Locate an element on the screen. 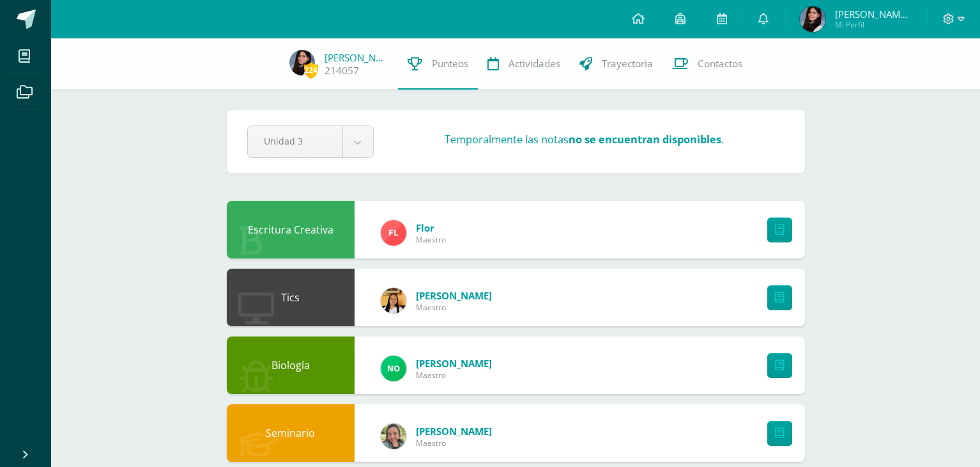 Image resolution: width=980 pixels, height=467 pixels. span: Actividades is located at coordinates (534, 63).